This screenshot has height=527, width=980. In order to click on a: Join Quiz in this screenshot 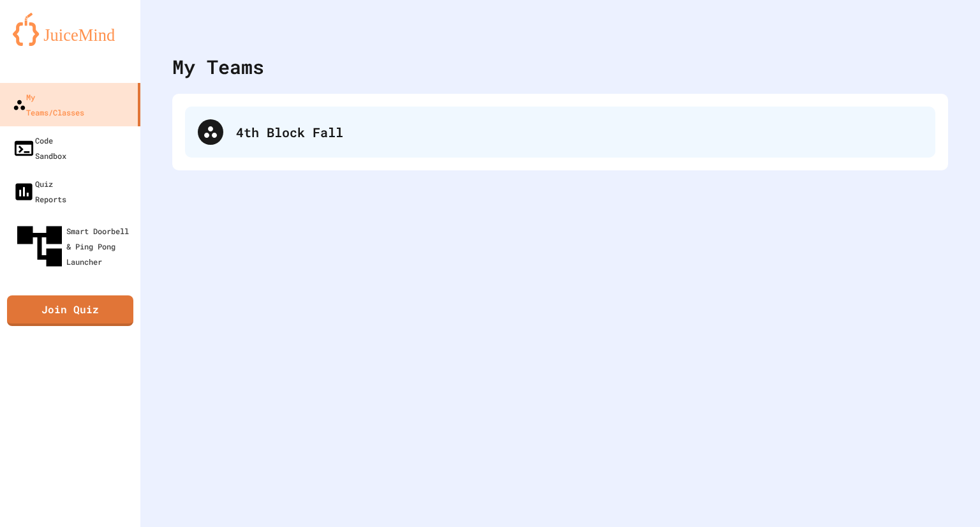, I will do `click(70, 311)`.